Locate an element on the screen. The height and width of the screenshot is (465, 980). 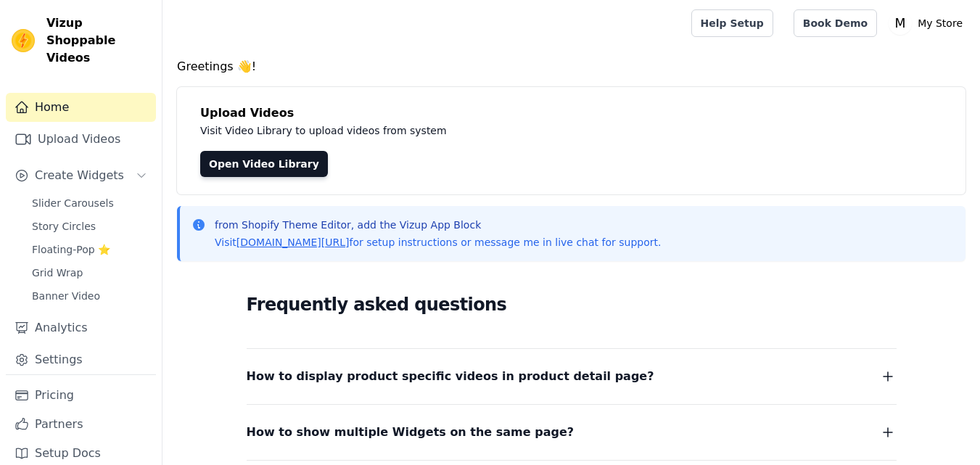
a: Pricing is located at coordinates (80, 396).